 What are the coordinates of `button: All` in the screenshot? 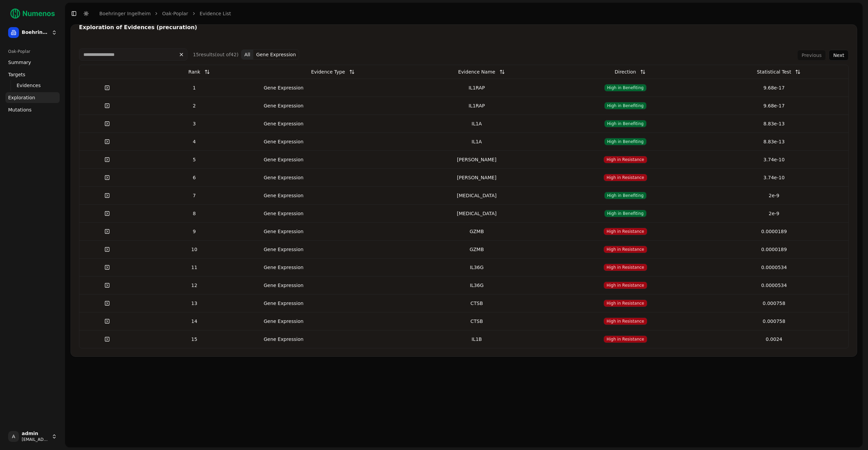 It's located at (247, 54).